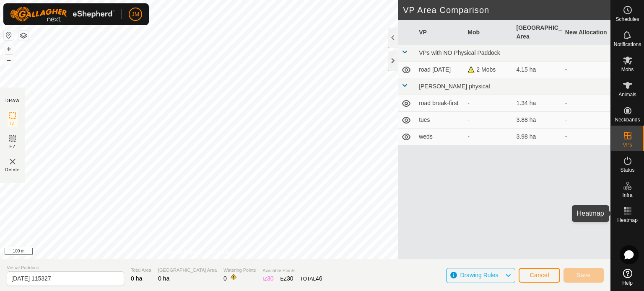 The image size is (644, 291). Describe the element at coordinates (240, 270) in the screenshot. I see `span: Watering Points` at that location.